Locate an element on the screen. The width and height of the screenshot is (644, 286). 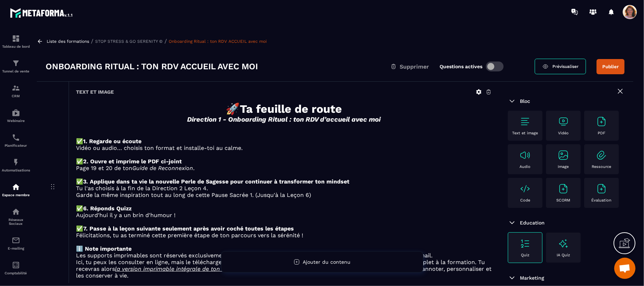
strong: Ta feuille de route is located at coordinates (291, 109).